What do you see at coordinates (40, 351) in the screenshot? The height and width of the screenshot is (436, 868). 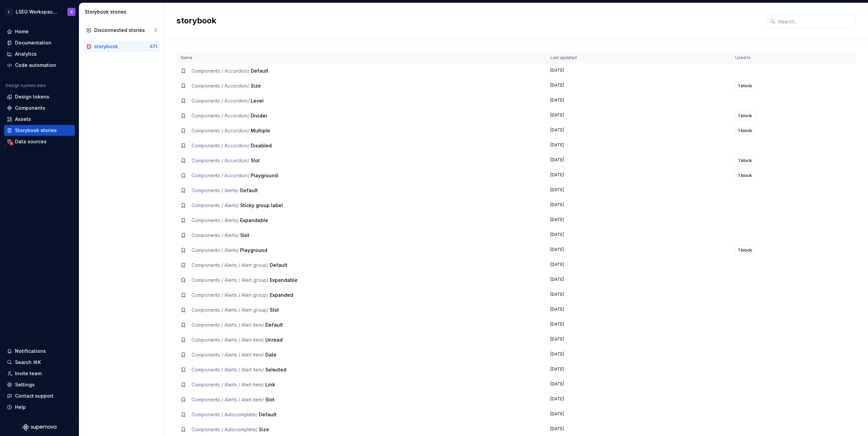 I see `button: Notifications` at bounding box center [40, 351].